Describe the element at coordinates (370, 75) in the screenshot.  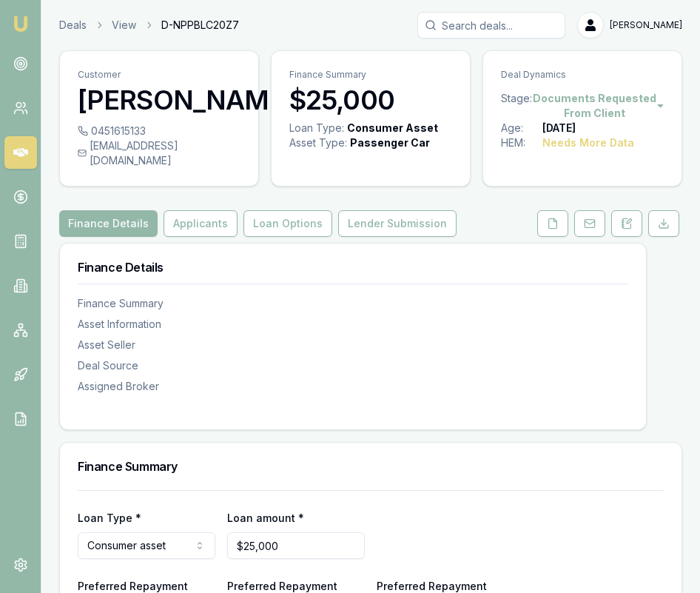
I see `p: Finance Summary` at that location.